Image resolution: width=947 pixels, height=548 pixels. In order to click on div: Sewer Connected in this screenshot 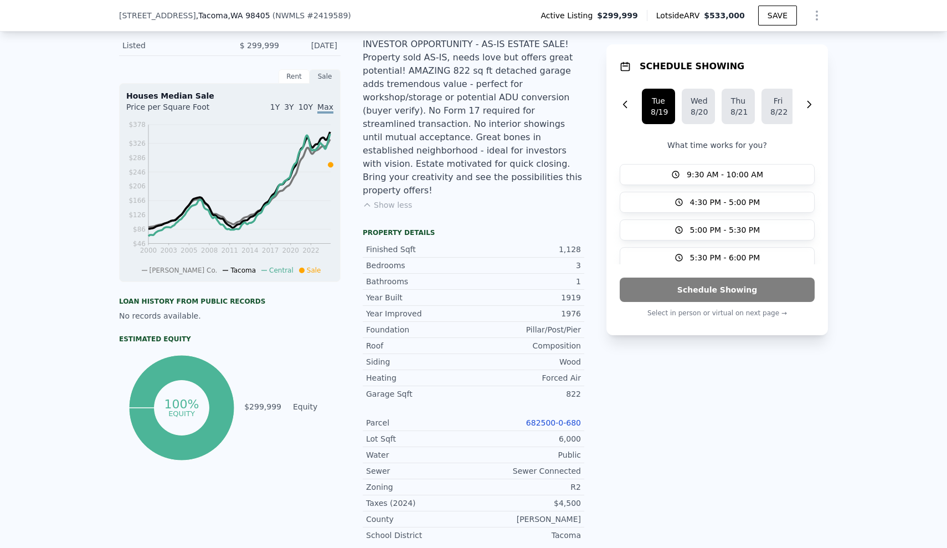, I will do `click(527, 471)`.